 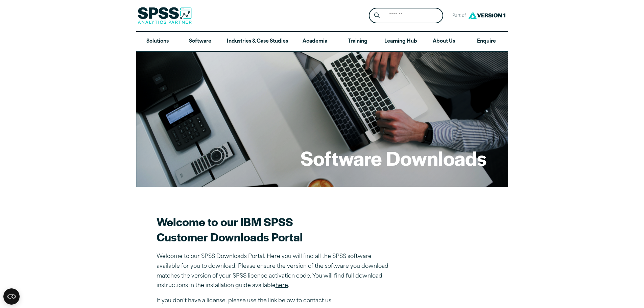 What do you see at coordinates (258, 42) in the screenshot?
I see `a: Industries & Case Studies` at bounding box center [258, 42].